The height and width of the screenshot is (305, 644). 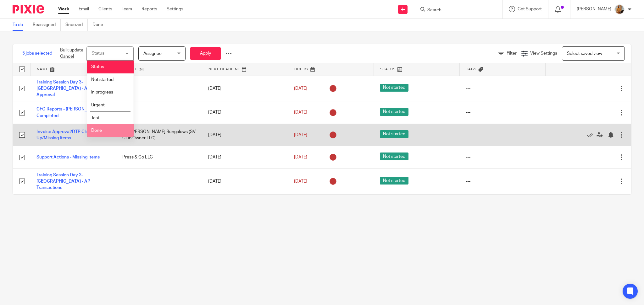 I want to click on button: Apply, so click(x=205, y=53).